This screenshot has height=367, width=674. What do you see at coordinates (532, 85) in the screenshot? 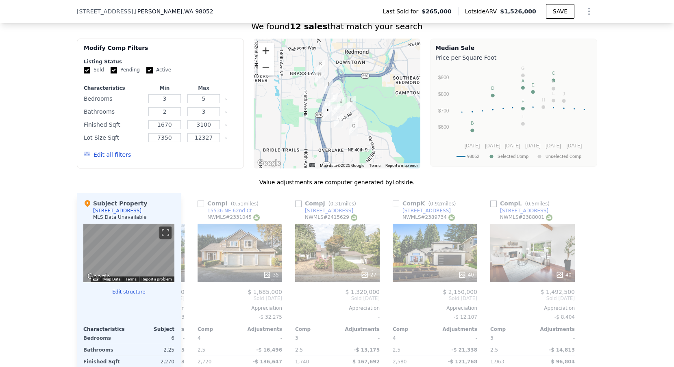
I see `text: E` at bounding box center [532, 85].